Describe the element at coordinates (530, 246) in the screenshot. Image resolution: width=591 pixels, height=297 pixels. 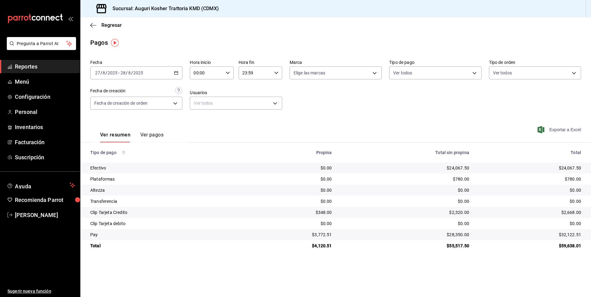
I see `div: $59,638.01` at that location.